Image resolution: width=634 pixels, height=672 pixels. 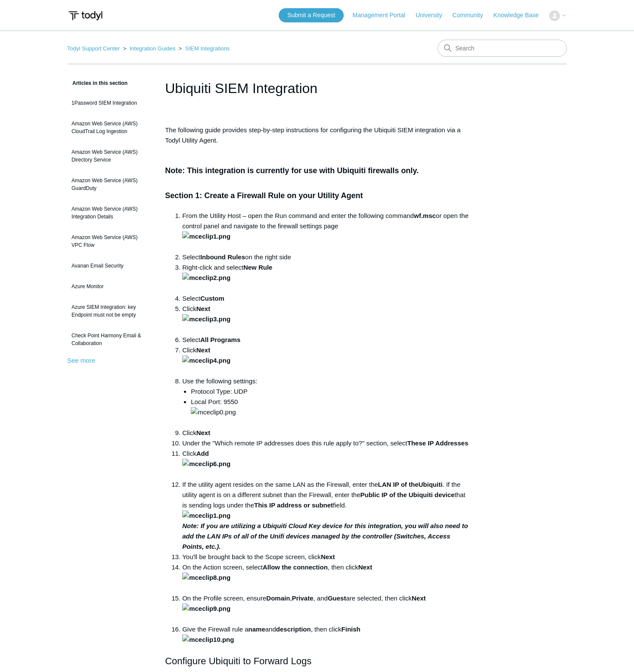 I want to click on em: Note: If you are utilizing a Ubiquiti Cloud Key device for this integration, you will also need t..., so click(x=325, y=535).